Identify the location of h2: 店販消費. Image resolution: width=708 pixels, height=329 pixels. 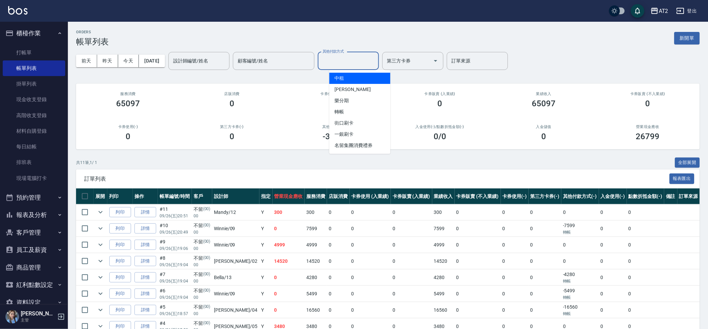
(232, 94).